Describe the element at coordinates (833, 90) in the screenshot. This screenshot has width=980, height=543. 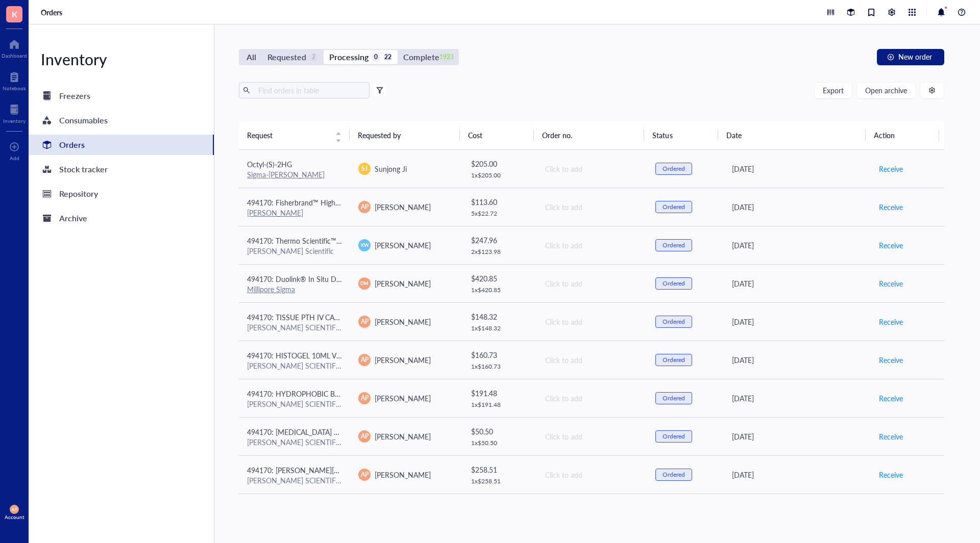
I see `button: Export` at that location.